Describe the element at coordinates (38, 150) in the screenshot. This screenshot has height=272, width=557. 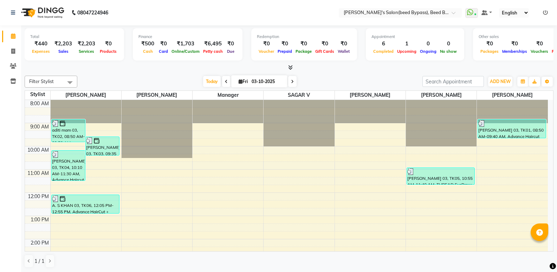
I see `div: 10:00 AM` at that location.